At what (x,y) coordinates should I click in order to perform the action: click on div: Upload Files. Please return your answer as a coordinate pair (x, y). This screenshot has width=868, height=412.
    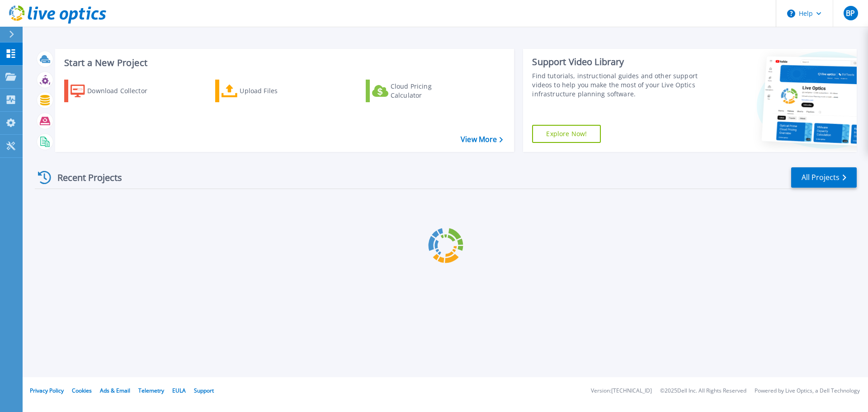
    Looking at the image, I should click on (276, 91).